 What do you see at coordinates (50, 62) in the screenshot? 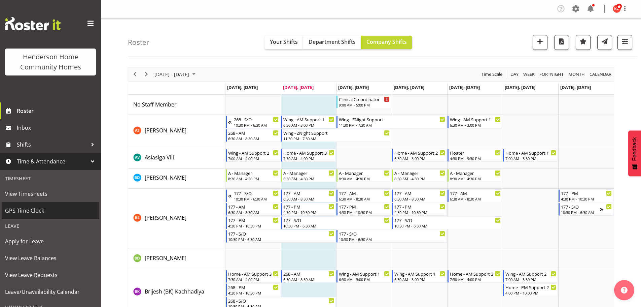
I see `div: Henderson Home Community Homes` at bounding box center [50, 62].